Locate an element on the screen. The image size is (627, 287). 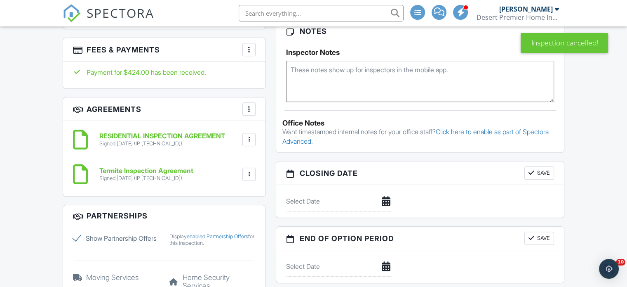
a: Click here to enable as part of Spectora Advanced. is located at coordinates (416, 136).